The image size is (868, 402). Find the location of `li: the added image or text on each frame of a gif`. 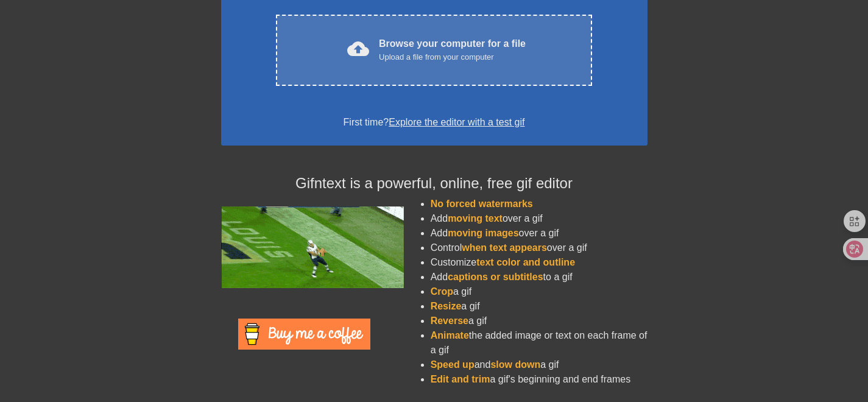

li: the added image or text on each frame of a gif is located at coordinates (539, 343).